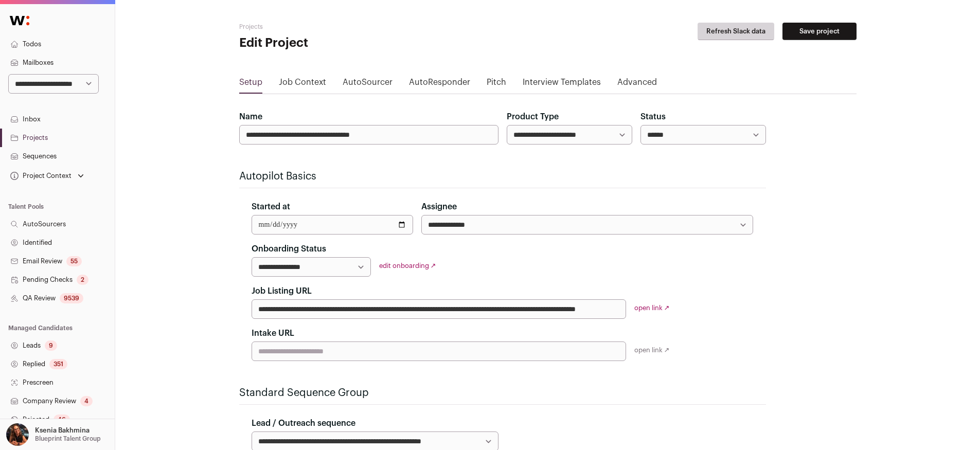 This screenshot has height=450, width=980. Describe the element at coordinates (439, 207) in the screenshot. I see `label: Assignee` at that location.